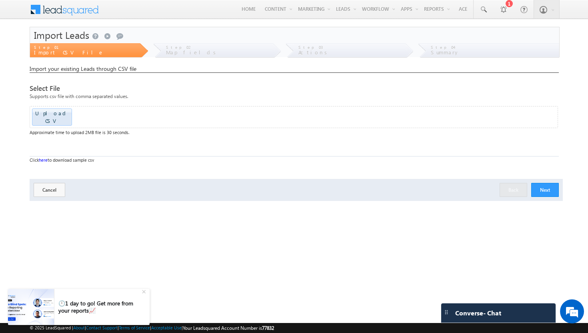 The width and height of the screenshot is (588, 333). Describe the element at coordinates (166, 327) in the screenshot. I see `a: Acceptable Use` at that location.